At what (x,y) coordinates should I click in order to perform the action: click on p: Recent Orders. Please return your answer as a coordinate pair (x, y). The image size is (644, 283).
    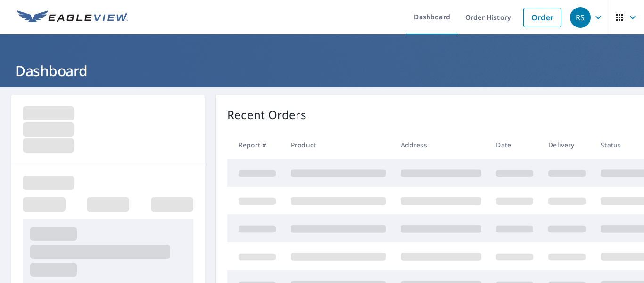
    Looking at the image, I should click on (267, 115).